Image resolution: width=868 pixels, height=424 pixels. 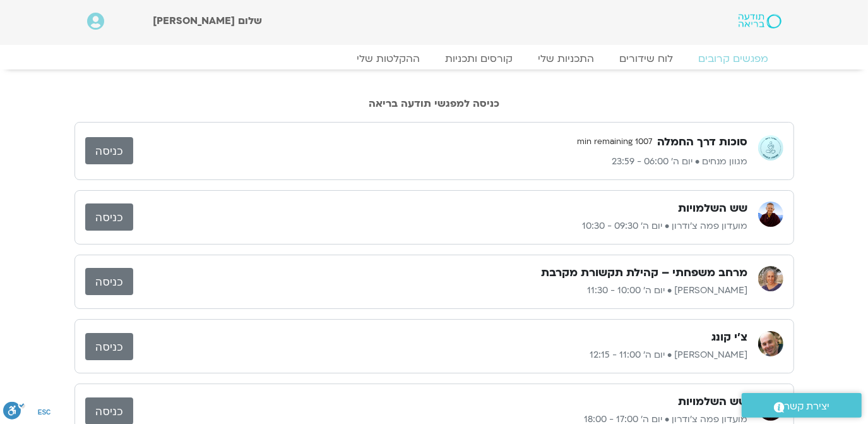 What do you see at coordinates (770, 279) in the screenshot?
I see `img: שגית רוסו יצחקי` at bounding box center [770, 279].